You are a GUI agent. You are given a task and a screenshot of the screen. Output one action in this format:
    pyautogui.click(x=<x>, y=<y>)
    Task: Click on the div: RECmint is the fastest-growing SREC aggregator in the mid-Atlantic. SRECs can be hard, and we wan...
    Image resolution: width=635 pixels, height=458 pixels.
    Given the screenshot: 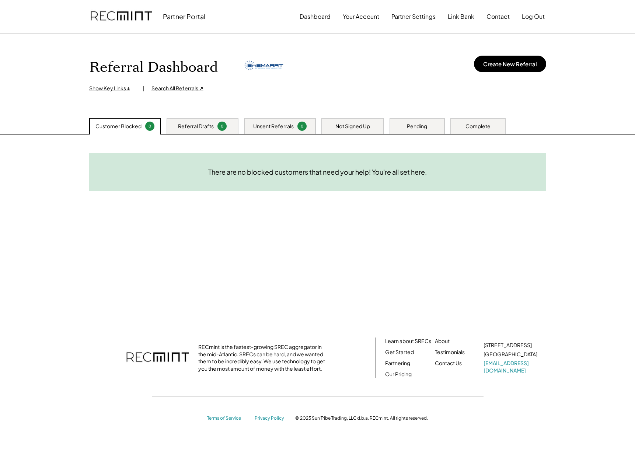 What is the action you would take?
    pyautogui.click(x=264, y=358)
    